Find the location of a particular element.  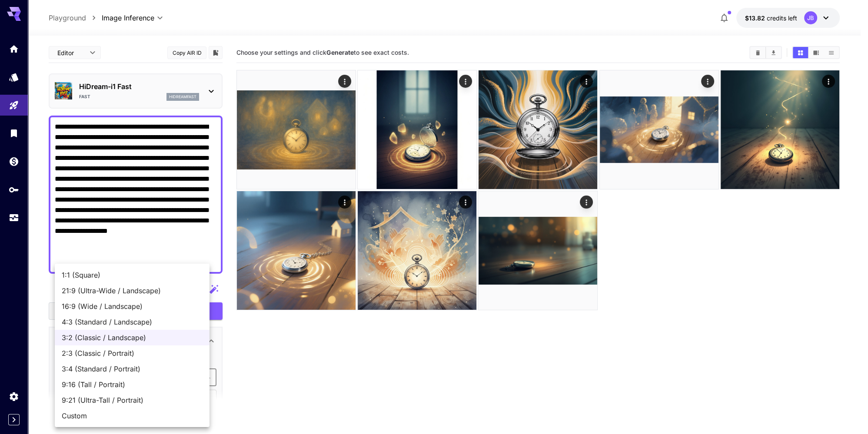

span: 3:2 (Classic / Landscape) is located at coordinates (132, 337).